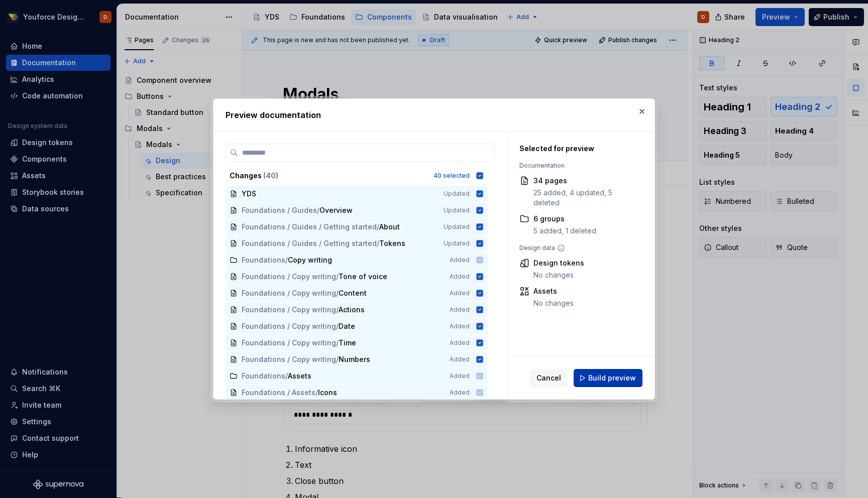 Image resolution: width=868 pixels, height=498 pixels. What do you see at coordinates (608, 378) in the screenshot?
I see `button: Build preview` at bounding box center [608, 378].